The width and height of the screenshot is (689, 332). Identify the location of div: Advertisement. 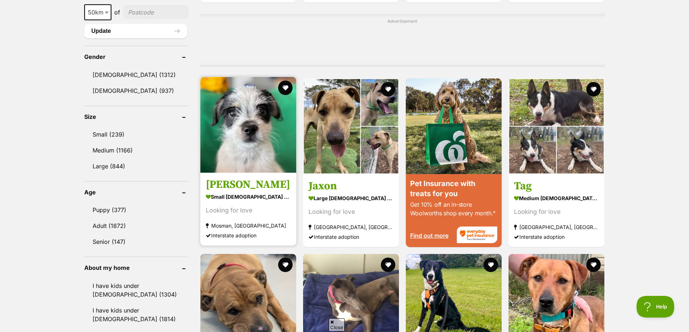
(402, 41).